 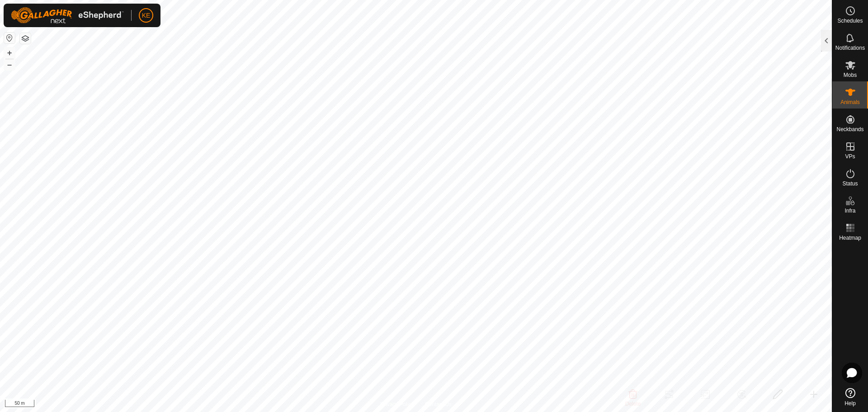 What do you see at coordinates (850, 211) in the screenshot?
I see `span: Infra` at bounding box center [850, 211].